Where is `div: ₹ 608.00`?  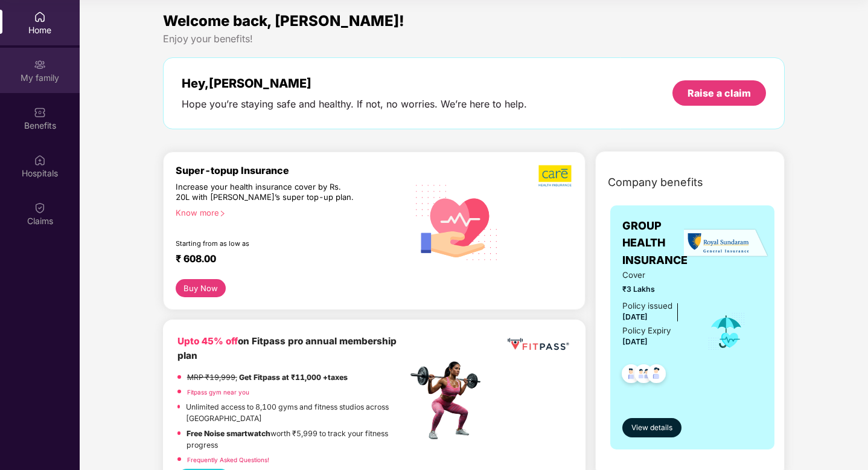
div: ₹ 608.00 is located at coordinates (286, 260).